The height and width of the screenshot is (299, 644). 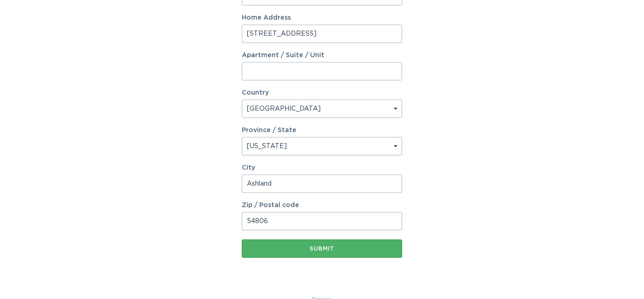 I want to click on label: City, so click(x=322, y=168).